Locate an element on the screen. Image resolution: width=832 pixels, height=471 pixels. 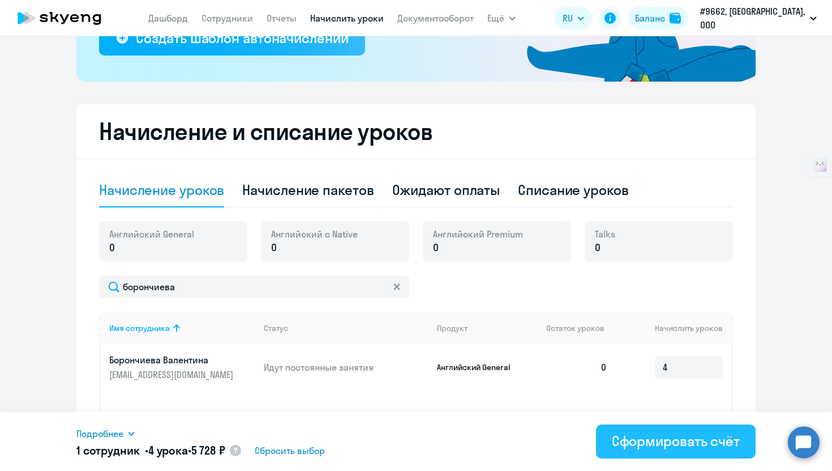
span: Английский с Native is located at coordinates (314, 234).